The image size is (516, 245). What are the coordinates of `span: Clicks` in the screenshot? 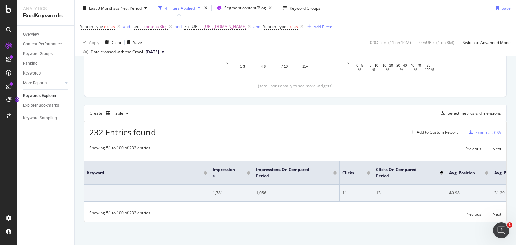 It's located at (349, 173).